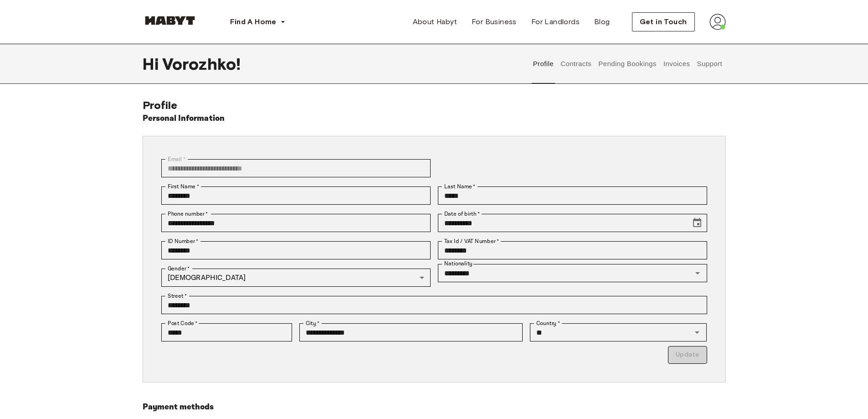  What do you see at coordinates (184, 186) in the screenshot?
I see `label: First Name` at bounding box center [184, 186].